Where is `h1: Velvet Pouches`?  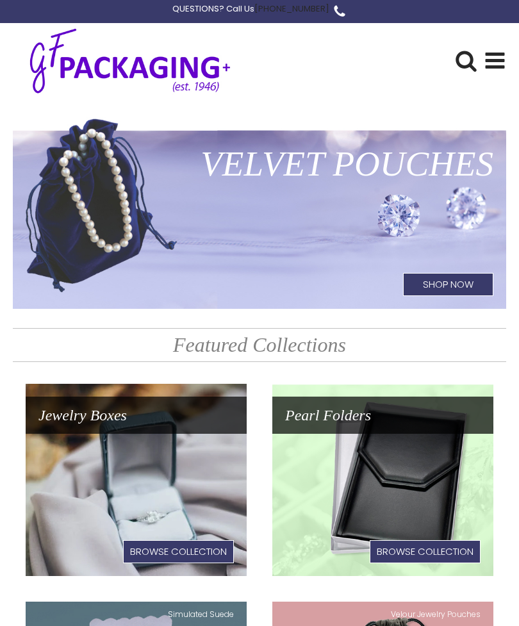 h1: Velvet Pouches is located at coordinates (260, 164).